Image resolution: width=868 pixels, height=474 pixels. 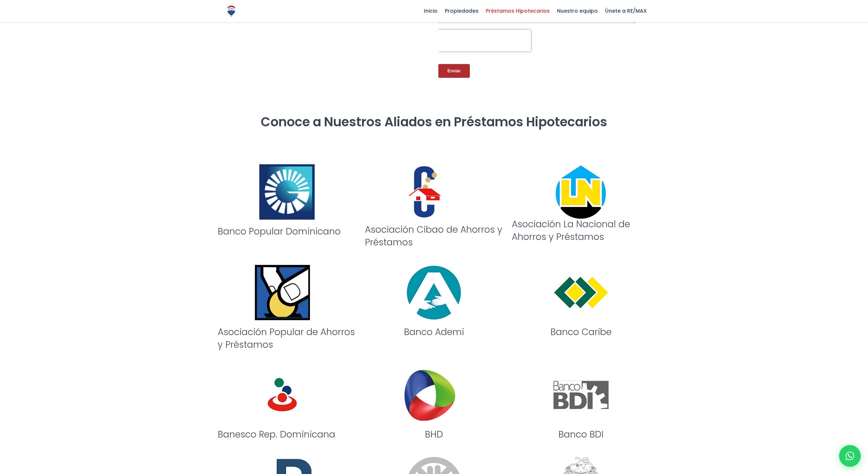 What do you see at coordinates (287, 232) in the screenshot?
I see `h3: Banco Popular Dominicano` at bounding box center [287, 232].